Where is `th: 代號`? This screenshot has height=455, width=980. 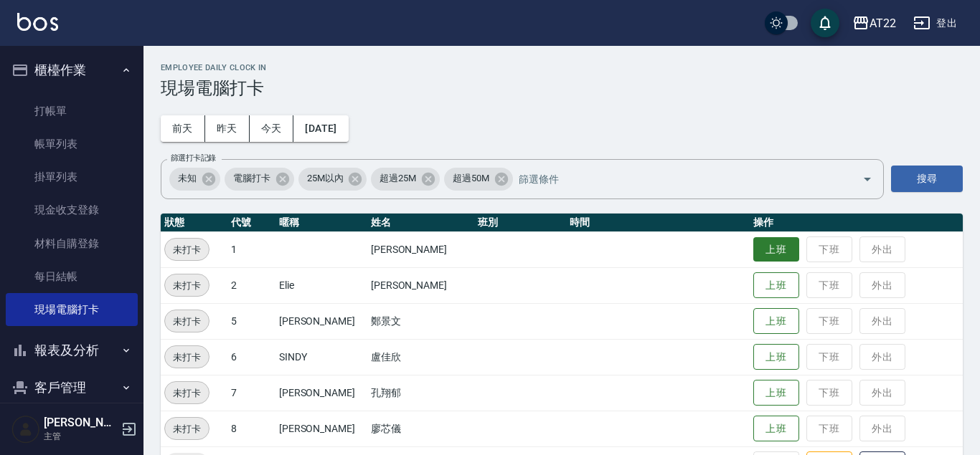
th: 代號 is located at coordinates (251, 223).